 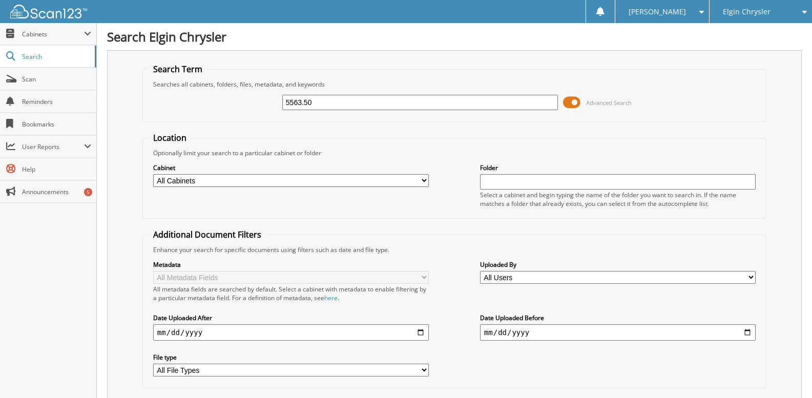 I want to click on label: Uploaded By, so click(x=618, y=264).